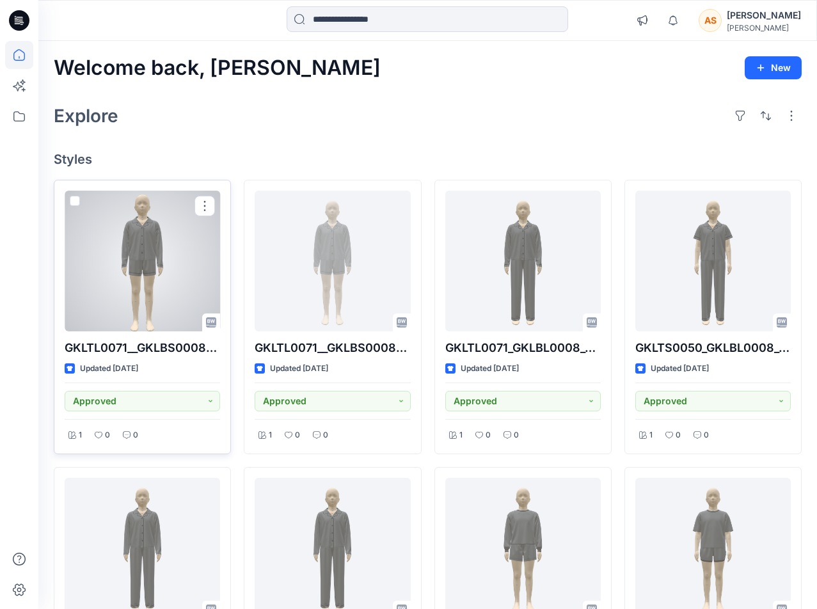 This screenshot has width=817, height=609. Describe the element at coordinates (428, 159) in the screenshot. I see `h4: Styles` at that location.